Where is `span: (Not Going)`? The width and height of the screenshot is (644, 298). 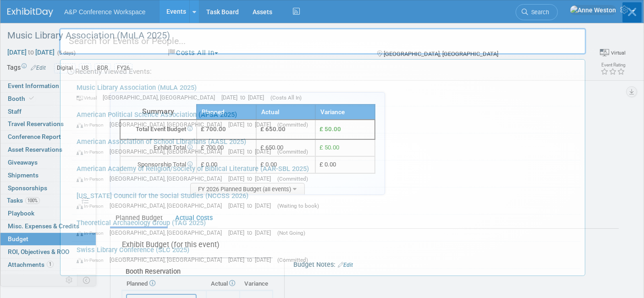
span: (Not Going) is located at coordinates (291, 233).